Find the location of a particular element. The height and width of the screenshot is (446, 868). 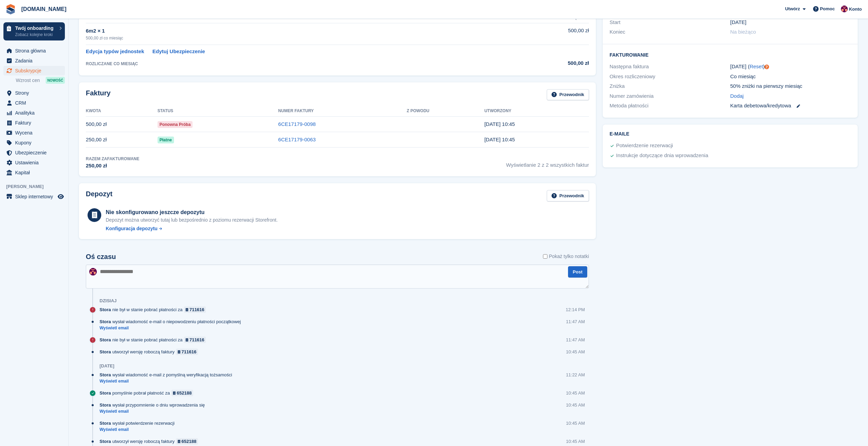

div: Okres rozliczeniowy is located at coordinates (670, 77).